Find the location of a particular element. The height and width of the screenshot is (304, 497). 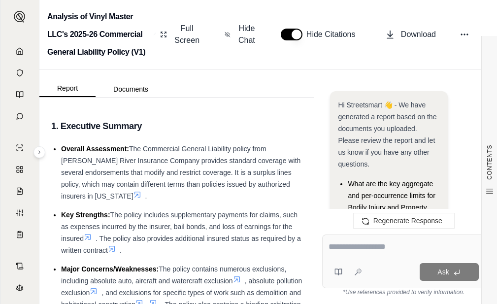

span: Major Concerns/Weaknesses: is located at coordinates (110, 269).